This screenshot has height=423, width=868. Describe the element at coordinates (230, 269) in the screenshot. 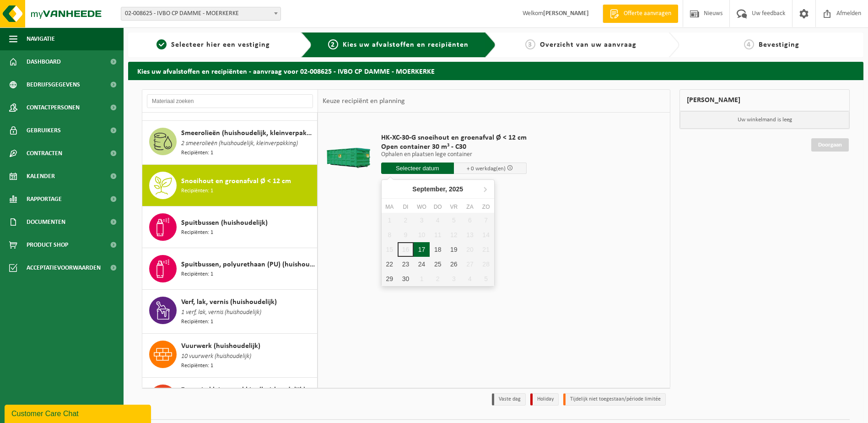

I see `button: Spuitbussen, polyurethaan (PU) (huishoudelijk) Recipiënten: 1` at that location.